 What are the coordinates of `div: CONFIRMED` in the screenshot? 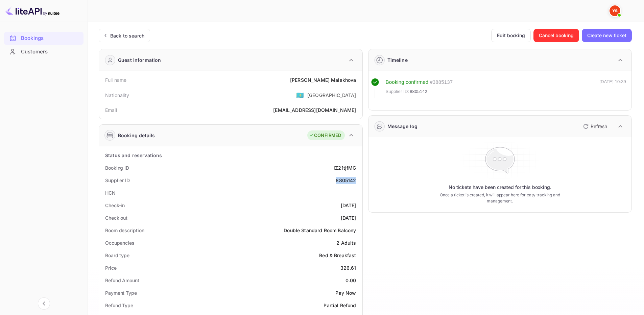 It's located at (325, 136).